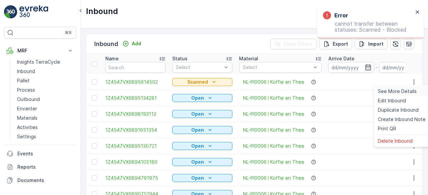 This screenshot has width=428, height=195. What do you see at coordinates (45, 90) in the screenshot?
I see `a: Process` at bounding box center [45, 90].